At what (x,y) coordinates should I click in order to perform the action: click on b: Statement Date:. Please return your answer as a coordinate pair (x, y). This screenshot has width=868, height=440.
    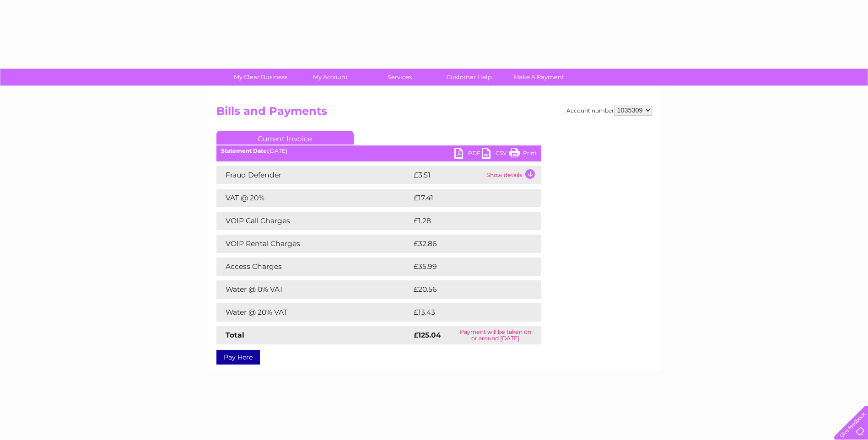
    Looking at the image, I should click on (245, 150).